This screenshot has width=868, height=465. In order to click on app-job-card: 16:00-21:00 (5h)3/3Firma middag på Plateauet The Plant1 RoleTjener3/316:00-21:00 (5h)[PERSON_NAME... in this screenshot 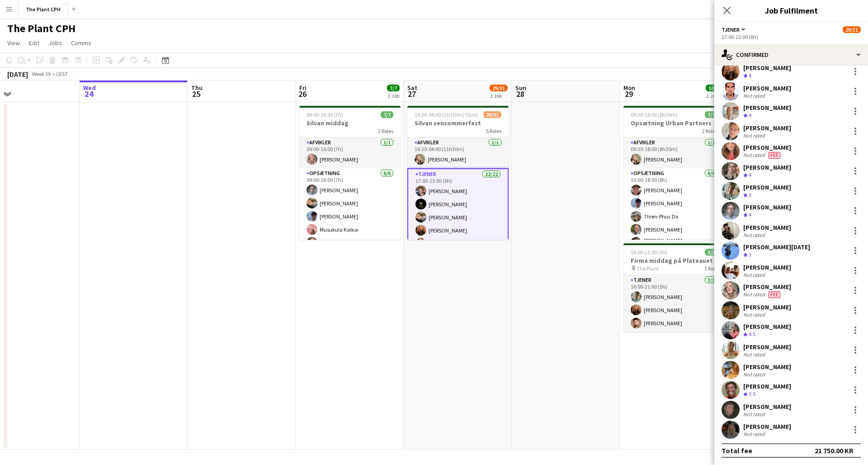, I will do `click(674, 288)`.